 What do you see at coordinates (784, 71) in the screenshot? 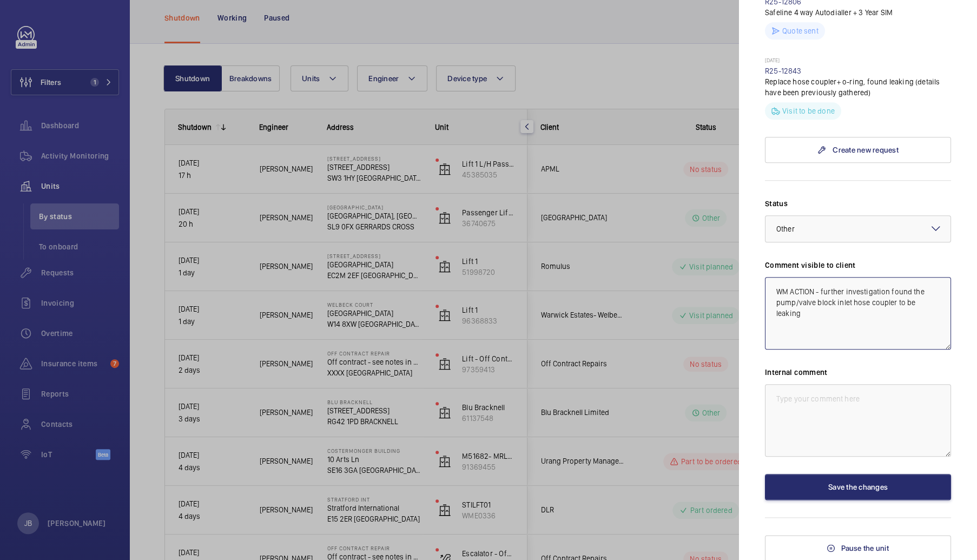
I see `a: R25-12843` at bounding box center [784, 71].